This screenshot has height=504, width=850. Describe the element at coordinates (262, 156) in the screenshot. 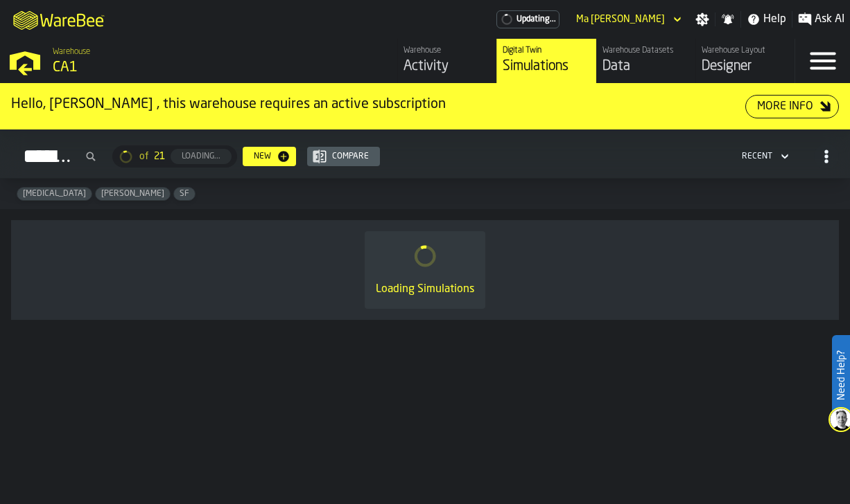

I see `div: New` at that location.